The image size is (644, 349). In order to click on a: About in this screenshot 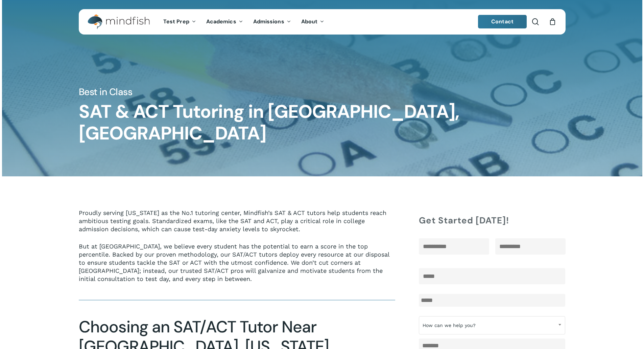, I will do `click(313, 22)`.